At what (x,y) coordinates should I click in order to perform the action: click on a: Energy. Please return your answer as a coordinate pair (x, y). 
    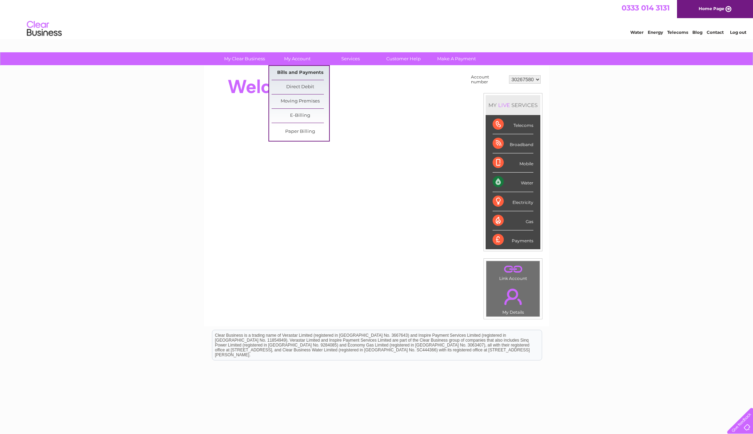
    Looking at the image, I should click on (656, 32).